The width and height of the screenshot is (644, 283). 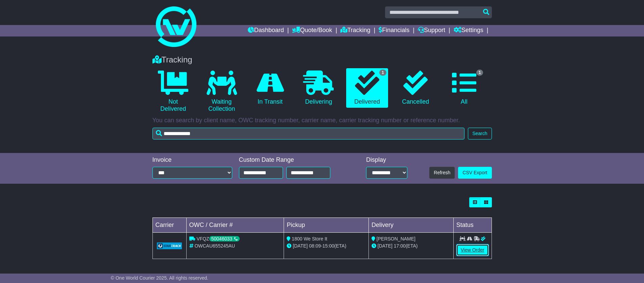 I want to click on span: 08:09, so click(x=315, y=246).